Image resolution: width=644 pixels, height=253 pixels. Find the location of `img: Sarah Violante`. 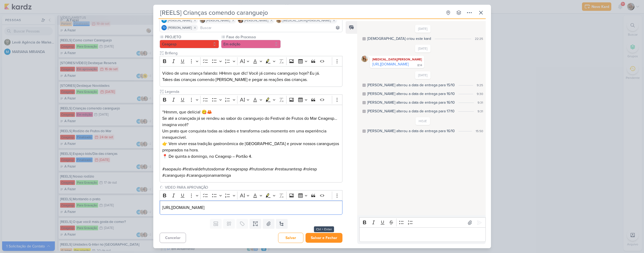

img: Sarah Violante is located at coordinates (202, 20).